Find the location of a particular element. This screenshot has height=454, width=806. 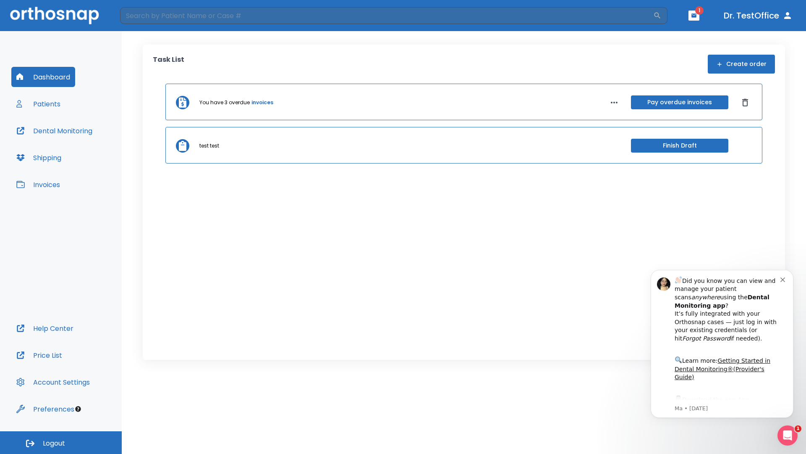

div: Download the app: | ​ Let us know if you need help getting started! is located at coordinates (89, 158).